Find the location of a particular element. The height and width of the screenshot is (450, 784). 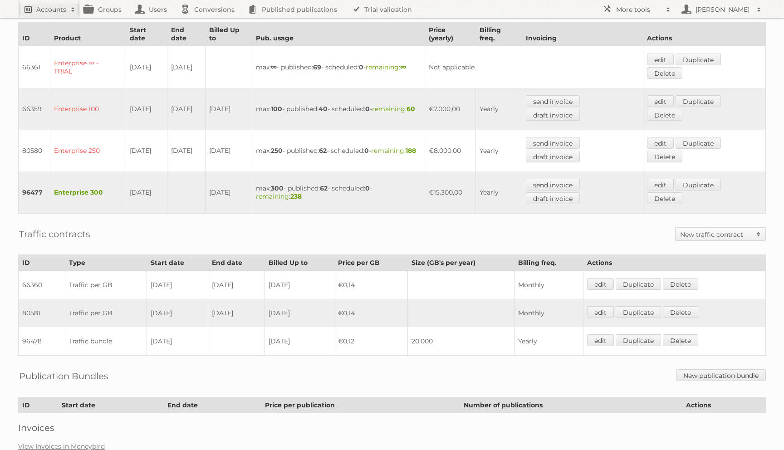

td: €7.000,00 is located at coordinates (451, 109).